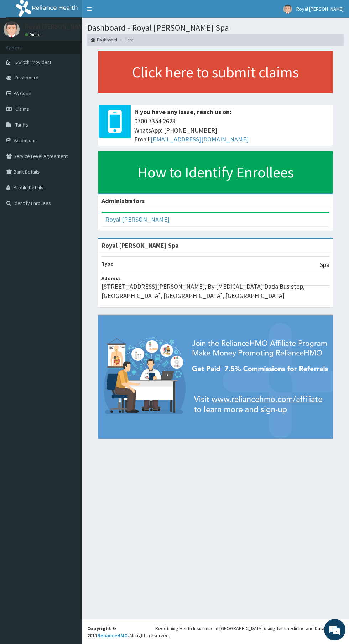 The height and width of the screenshot is (644, 349). I want to click on a: Online, so click(34, 35).